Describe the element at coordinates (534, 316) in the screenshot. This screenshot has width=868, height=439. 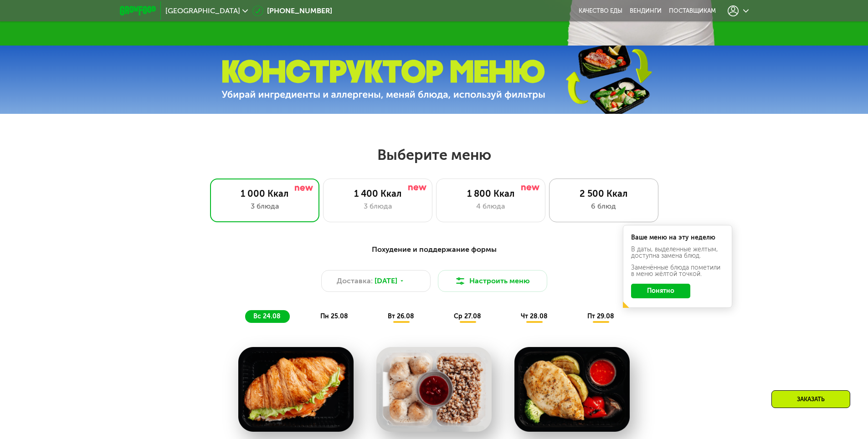
I see `span: чт 28.08` at that location.